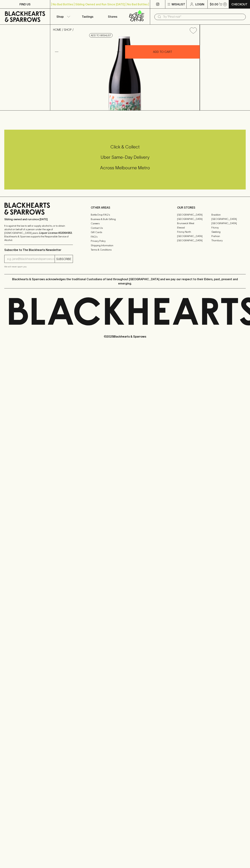 The height and width of the screenshot is (868, 250). What do you see at coordinates (162, 52) in the screenshot?
I see `p: ADD TO CART` at bounding box center [162, 52].